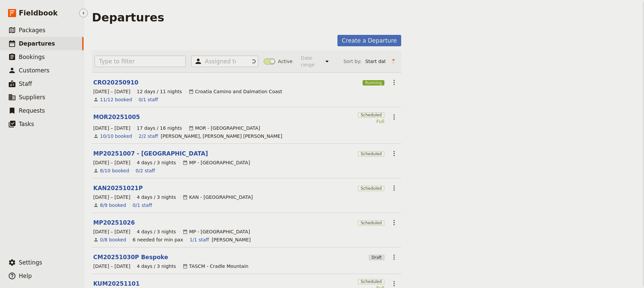  Describe the element at coordinates (145, 171) in the screenshot. I see `a: 0/2 staff` at that location.